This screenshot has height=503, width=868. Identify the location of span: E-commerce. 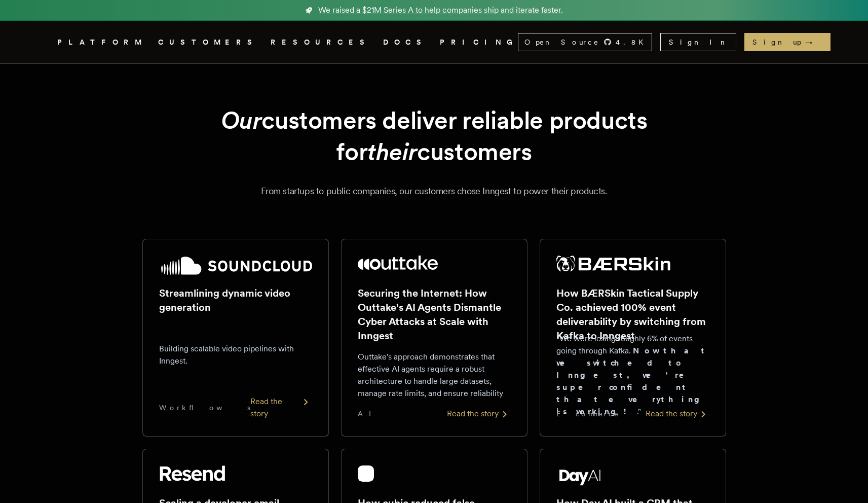
(587, 413).